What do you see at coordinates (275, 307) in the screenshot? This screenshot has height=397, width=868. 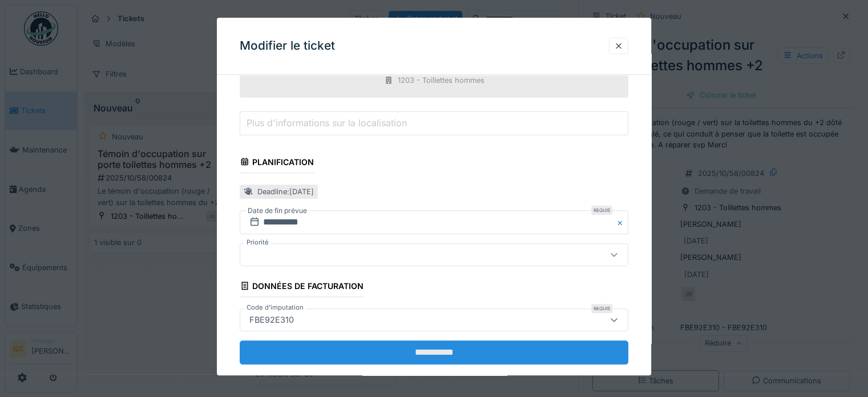 I see `label: Code d'imputation` at bounding box center [275, 307].